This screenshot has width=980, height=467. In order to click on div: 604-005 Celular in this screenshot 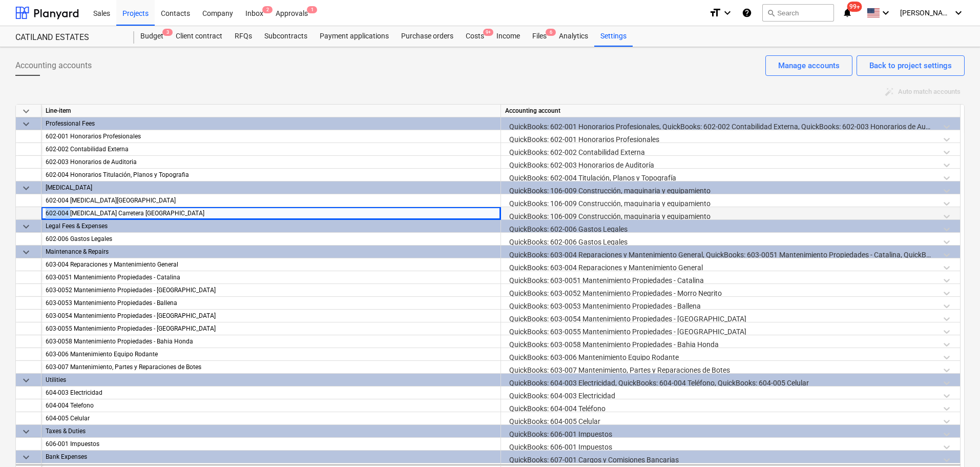, I will do `click(271, 418)`.